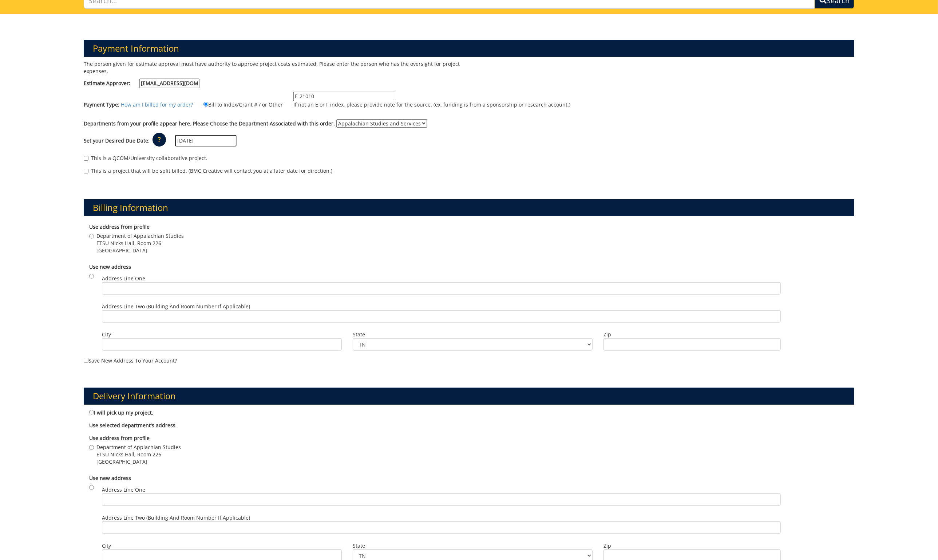 The width and height of the screenshot is (938, 560). What do you see at coordinates (140, 236) in the screenshot?
I see `span: Department of Appalachian Studies` at bounding box center [140, 236].